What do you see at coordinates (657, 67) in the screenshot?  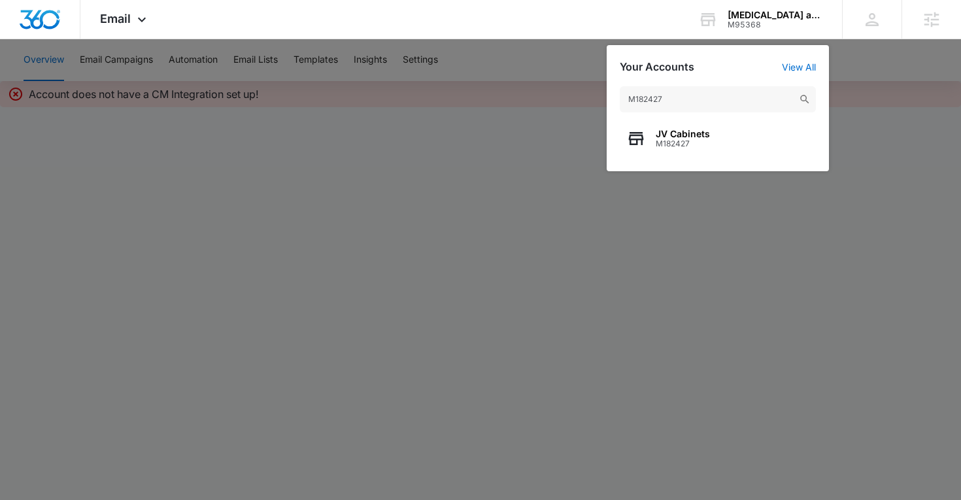 I see `h2: Your Accounts` at bounding box center [657, 67].